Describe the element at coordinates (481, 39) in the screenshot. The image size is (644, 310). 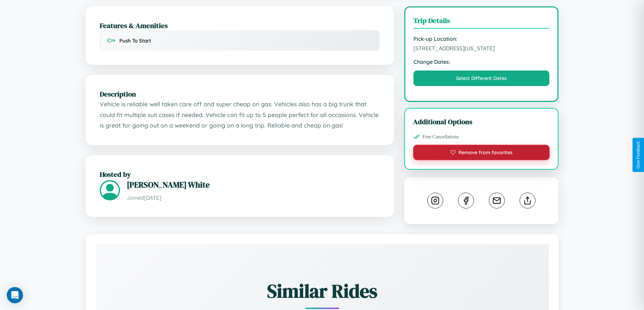
I see `strong: Pick-up Location:` at that location.